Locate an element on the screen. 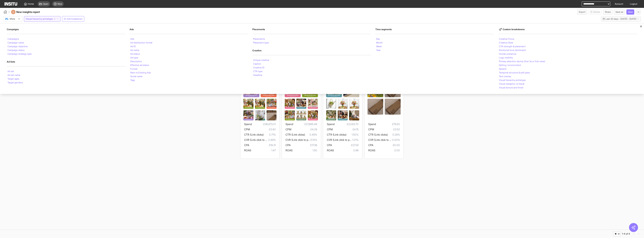  h2: Placements is located at coordinates (311, 29).